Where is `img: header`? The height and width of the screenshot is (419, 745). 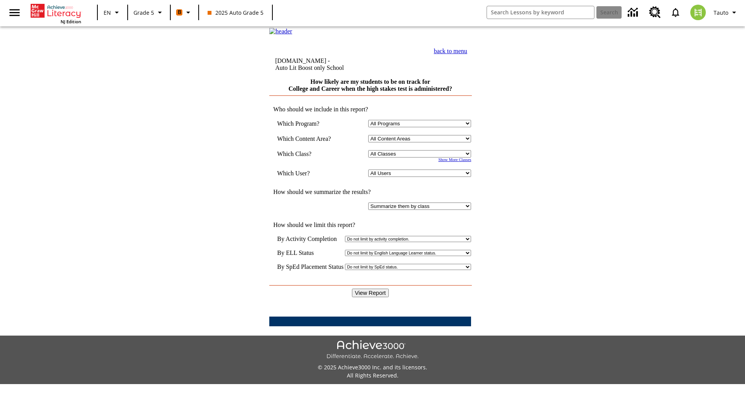 img: header is located at coordinates (280, 31).